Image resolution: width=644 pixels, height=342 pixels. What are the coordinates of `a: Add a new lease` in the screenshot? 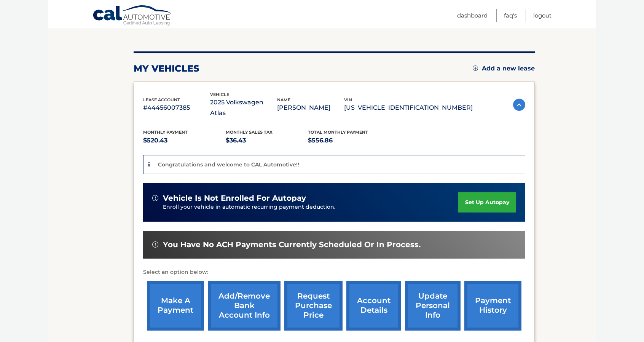 It's located at (503, 69).